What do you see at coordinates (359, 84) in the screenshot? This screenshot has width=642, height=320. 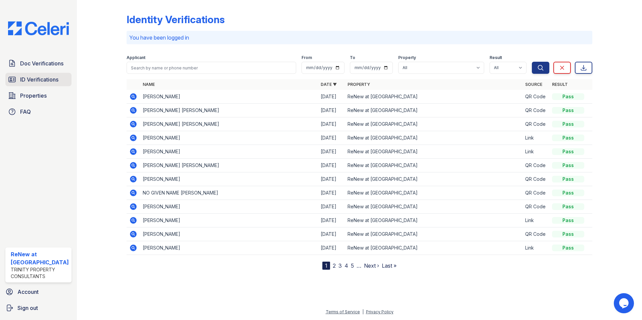 I see `a: Property` at bounding box center [359, 84].